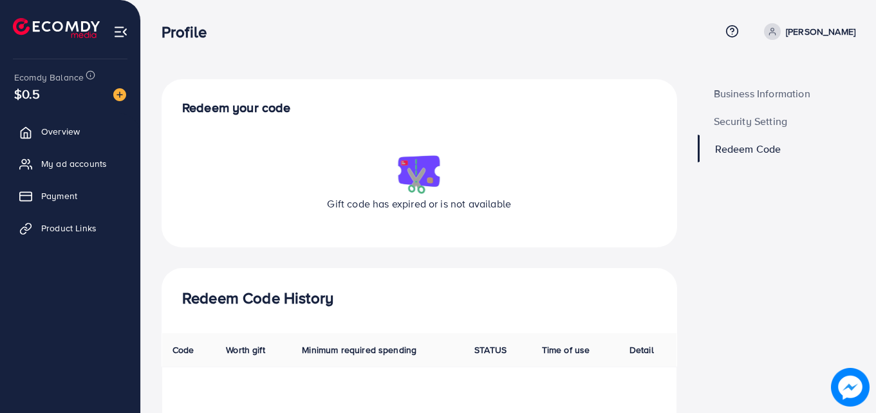  I want to click on a: logo, so click(56, 28).